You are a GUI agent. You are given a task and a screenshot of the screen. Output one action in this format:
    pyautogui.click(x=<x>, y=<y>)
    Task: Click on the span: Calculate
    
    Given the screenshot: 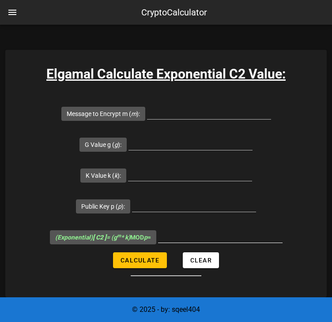 What is the action you would take?
    pyautogui.click(x=139, y=260)
    